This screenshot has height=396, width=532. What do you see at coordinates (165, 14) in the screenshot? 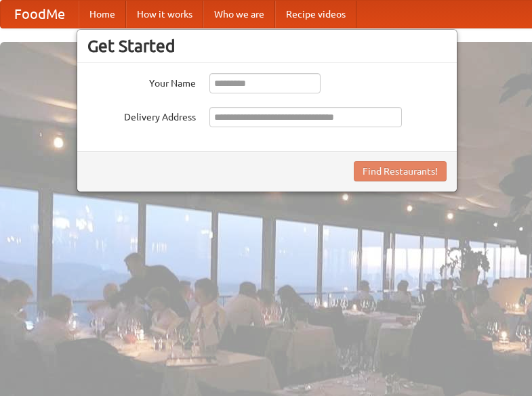
I see `a: How it works` at bounding box center [165, 14].